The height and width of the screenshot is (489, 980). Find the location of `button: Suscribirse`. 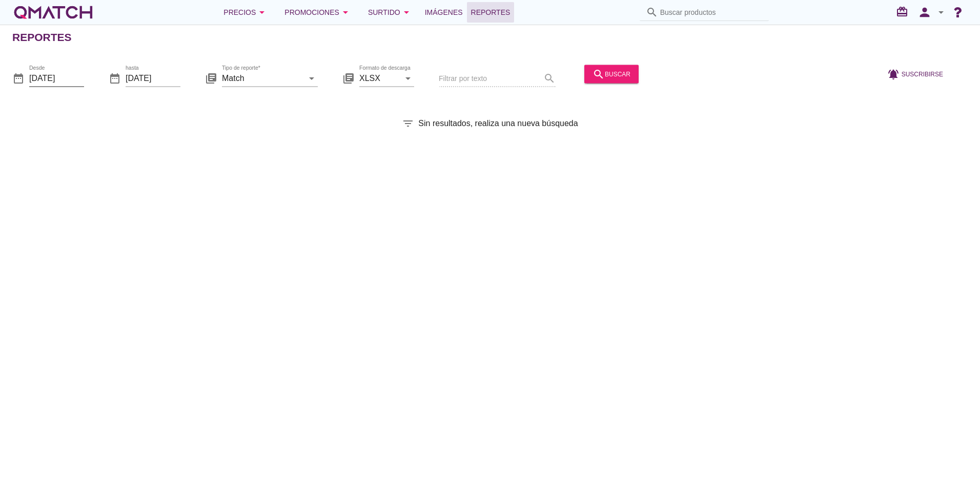

button: Suscribirse is located at coordinates (915, 74).